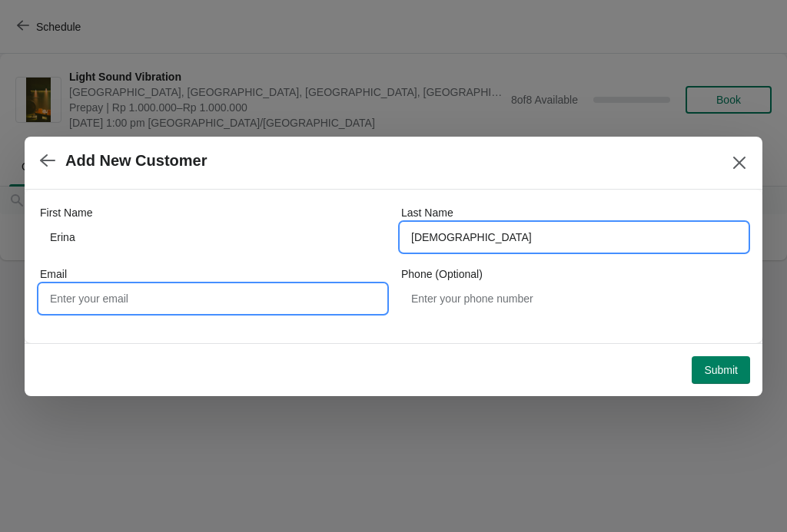  Describe the element at coordinates (721, 371) in the screenshot. I see `span: Submit` at that location.